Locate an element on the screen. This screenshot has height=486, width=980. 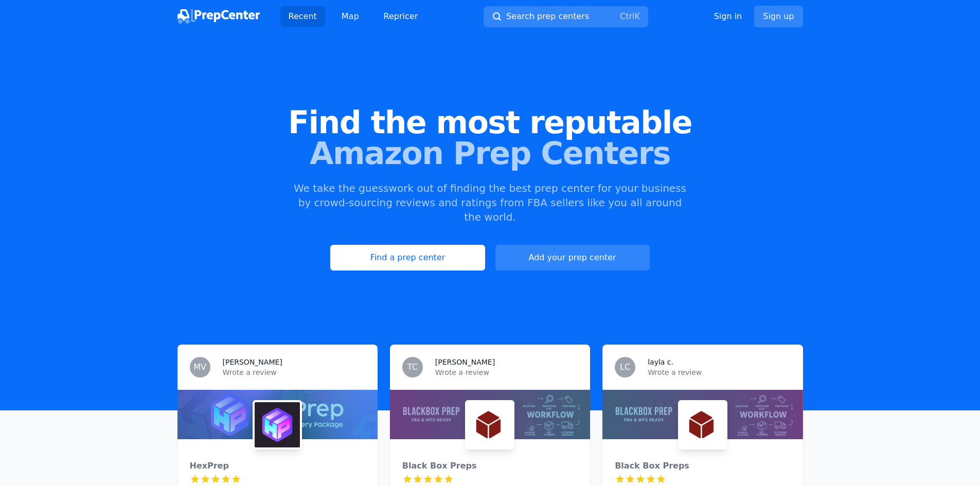
span: Find the most reputable is located at coordinates (490, 123).